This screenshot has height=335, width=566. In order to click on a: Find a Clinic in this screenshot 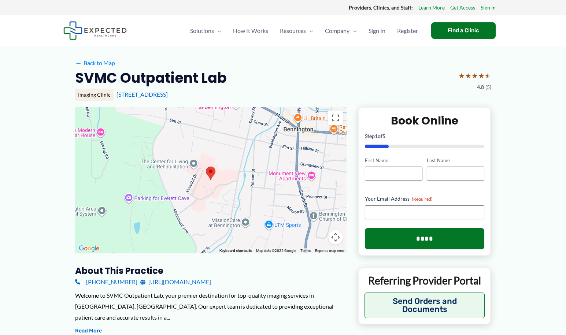, I will do `click(464, 30)`.